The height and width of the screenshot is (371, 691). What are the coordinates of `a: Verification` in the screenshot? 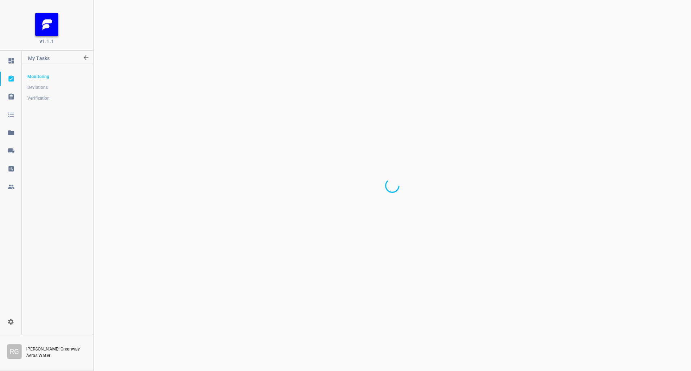 It's located at (57, 98).